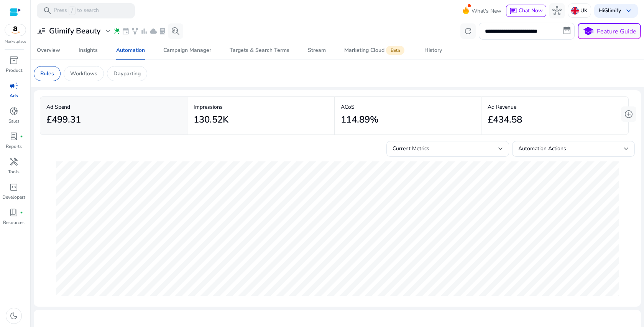 Image resolution: width=644 pixels, height=327 pixels. I want to click on span: campaign, so click(14, 86).